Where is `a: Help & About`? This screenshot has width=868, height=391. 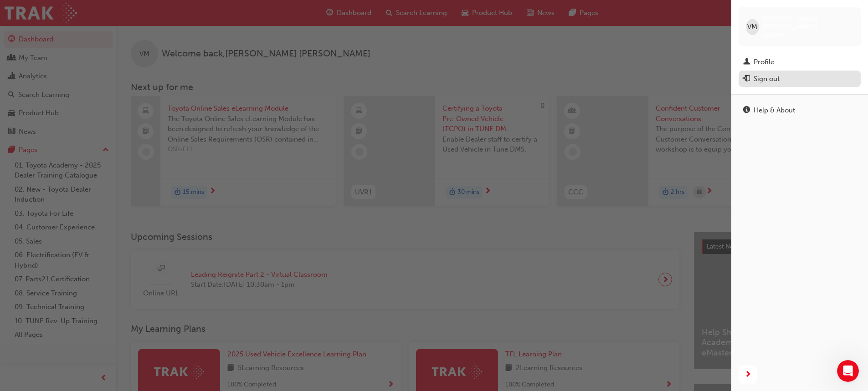
a: Help & About is located at coordinates (800, 110).